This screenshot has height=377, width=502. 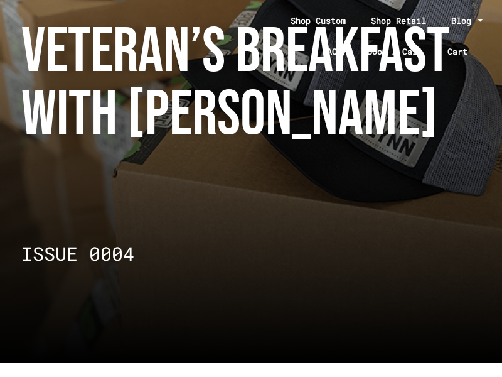 What do you see at coordinates (332, 51) in the screenshot?
I see `a: FAQs` at bounding box center [332, 51].